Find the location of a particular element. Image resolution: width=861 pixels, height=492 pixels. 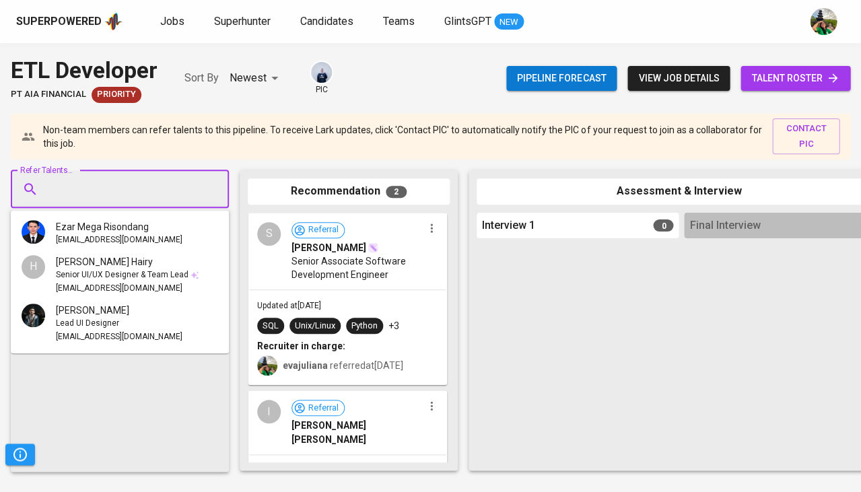

span: Jobs is located at coordinates (172, 21).